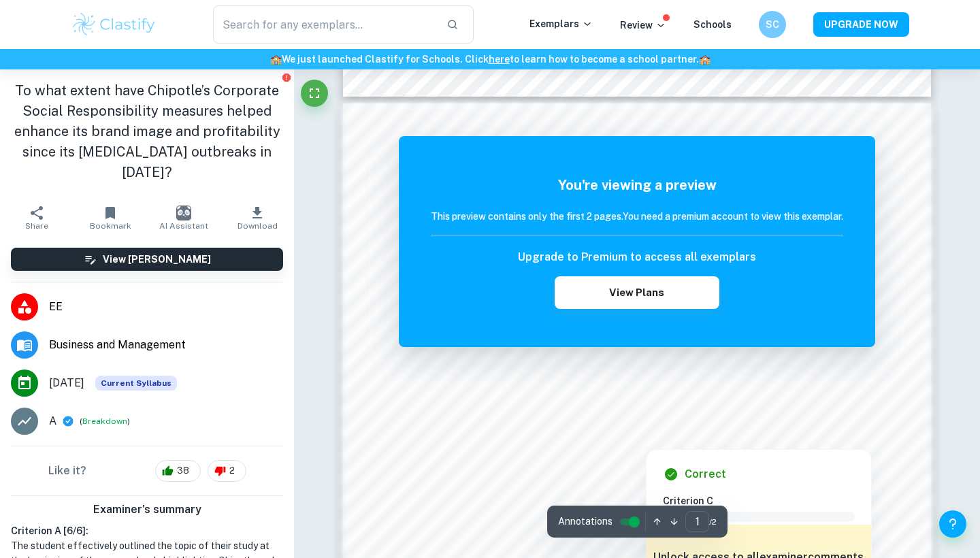 Image resolution: width=980 pixels, height=558 pixels. What do you see at coordinates (705, 474) in the screenshot?
I see `h6: Correct` at bounding box center [705, 474].